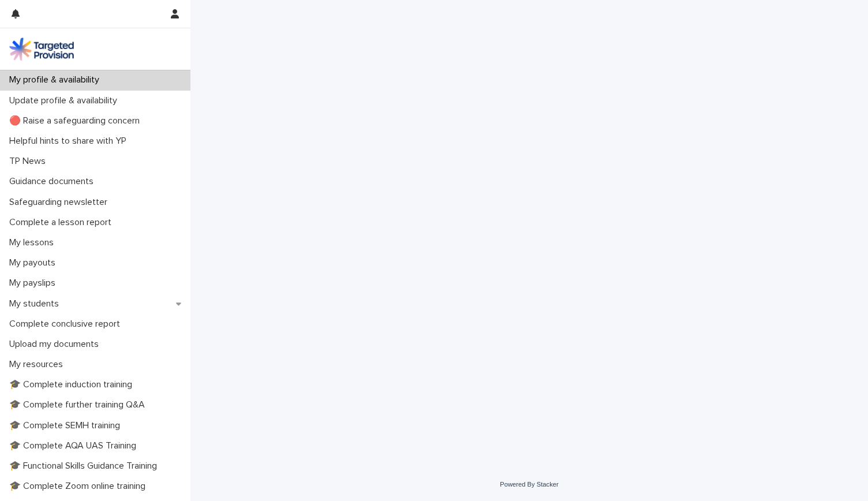 The height and width of the screenshot is (501, 868). I want to click on p: Complete a lesson report, so click(62, 222).